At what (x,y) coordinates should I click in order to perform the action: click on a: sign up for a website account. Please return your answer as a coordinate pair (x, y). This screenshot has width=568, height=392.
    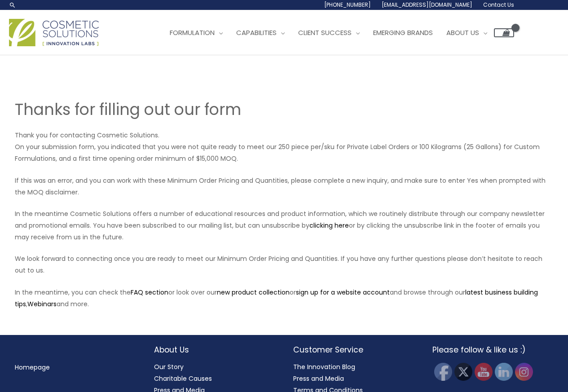
    Looking at the image, I should click on (342, 292).